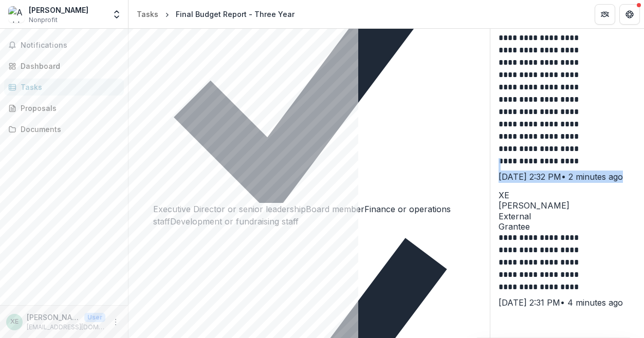 This screenshot has width=644, height=338. What do you see at coordinates (235, 14) in the screenshot?
I see `div: Final Budget Report - Three Year` at bounding box center [235, 14].